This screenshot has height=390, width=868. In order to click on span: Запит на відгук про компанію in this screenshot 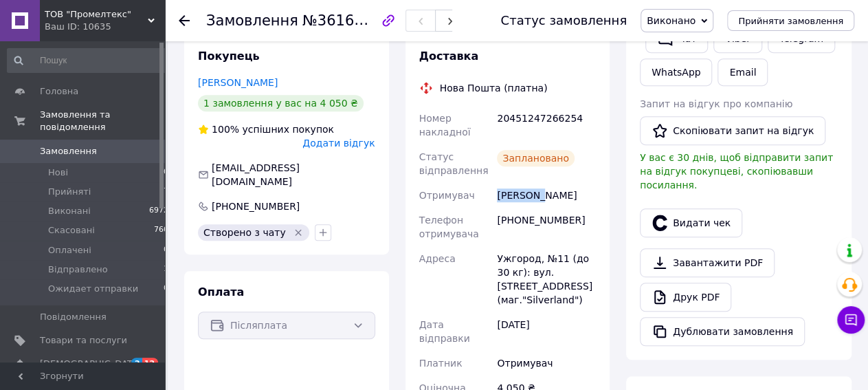, I will do `click(716, 104)`.